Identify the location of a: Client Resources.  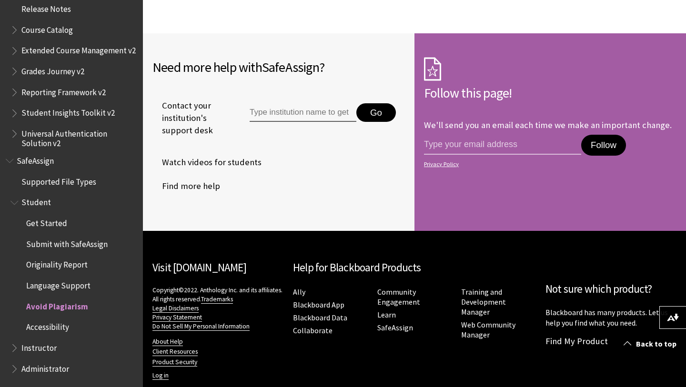
(175, 352).